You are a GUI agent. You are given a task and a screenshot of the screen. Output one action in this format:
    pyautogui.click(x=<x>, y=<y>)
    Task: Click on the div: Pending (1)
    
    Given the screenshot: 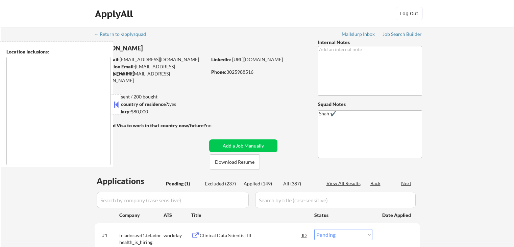 What is the action you would take?
    pyautogui.click(x=183, y=184)
    